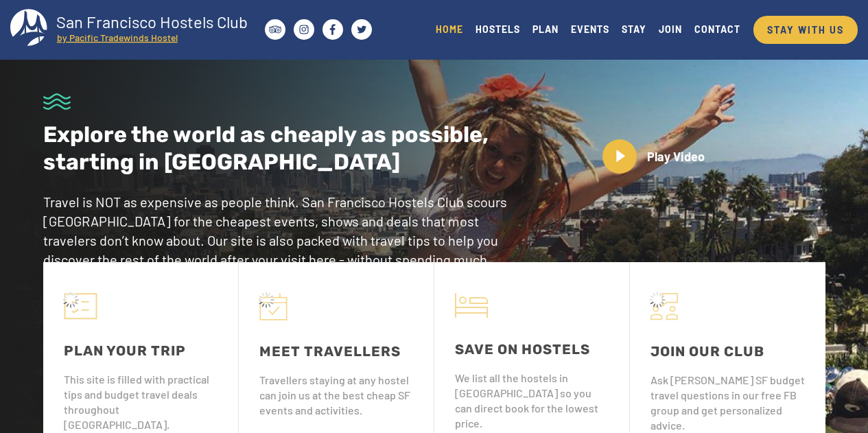 The height and width of the screenshot is (433, 868). Describe the element at coordinates (140, 351) in the screenshot. I see `div: PLAN YOUR TRIP` at that location.